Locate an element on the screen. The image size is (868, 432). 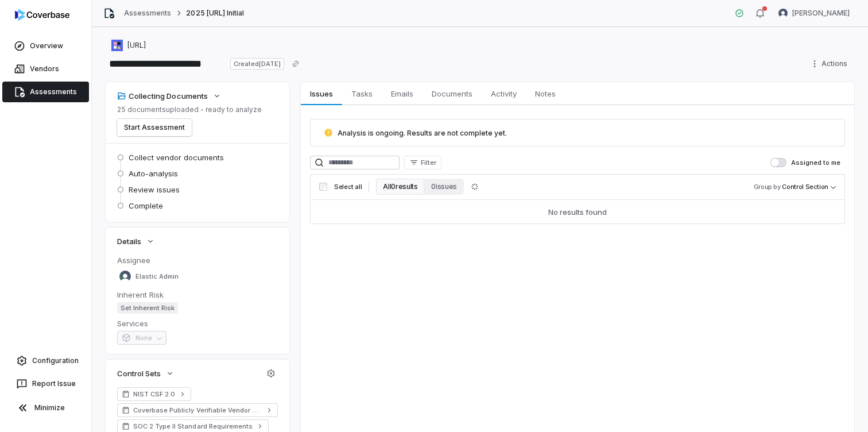
button: Collecting Documents is located at coordinates (169, 96).